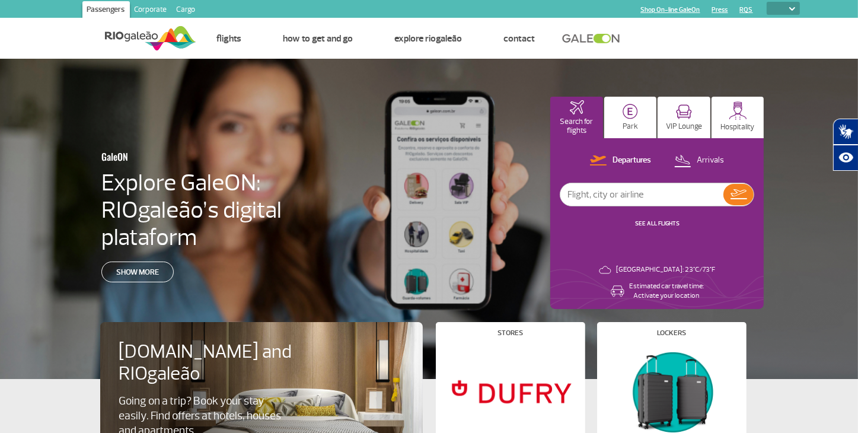 The image size is (858, 433). Describe the element at coordinates (738, 117) in the screenshot. I see `button: Hospitality` at that location.